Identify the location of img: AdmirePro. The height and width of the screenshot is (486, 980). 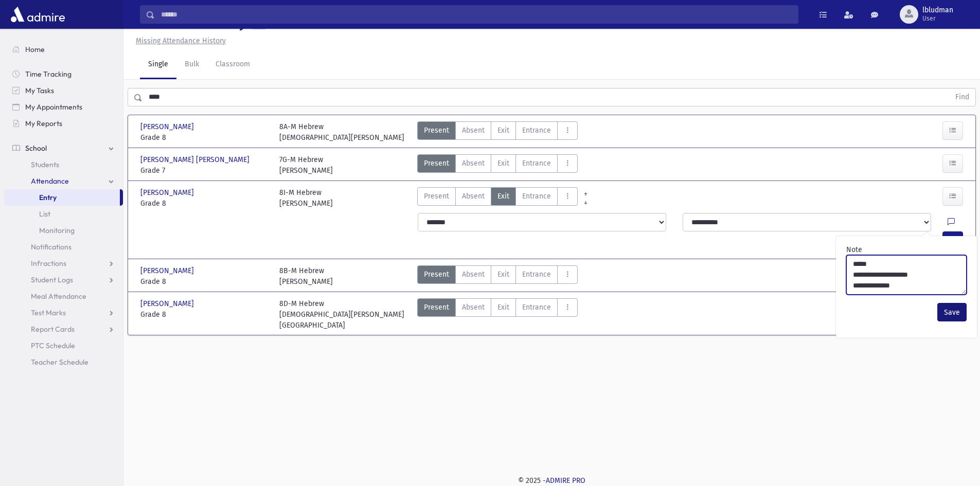
(38, 14).